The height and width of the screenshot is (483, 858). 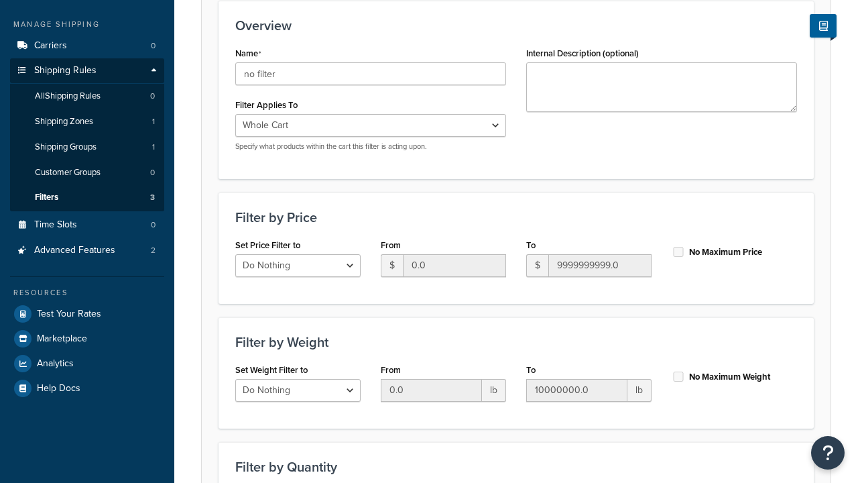 I want to click on button: Show Help Docs, so click(x=823, y=25).